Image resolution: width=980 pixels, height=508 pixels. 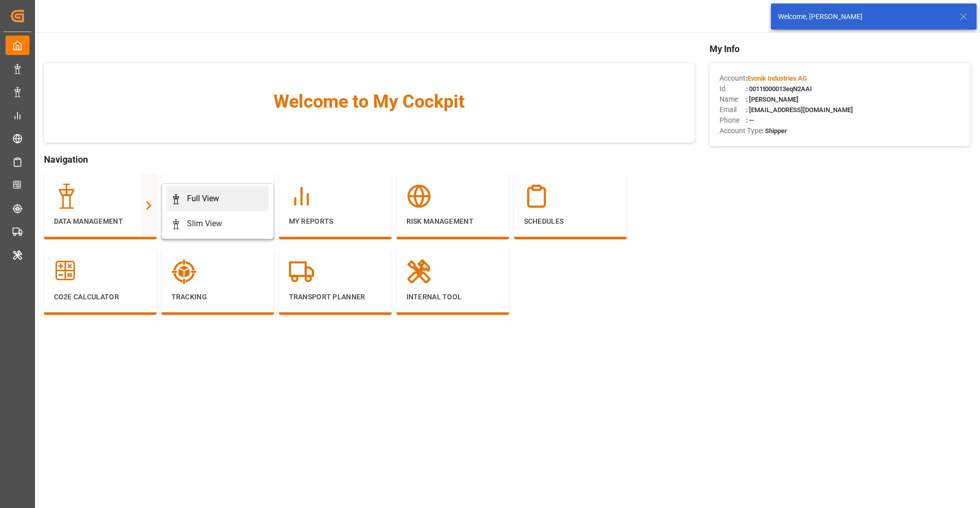 What do you see at coordinates (774, 131) in the screenshot?
I see `span: : Shipper` at bounding box center [774, 131].